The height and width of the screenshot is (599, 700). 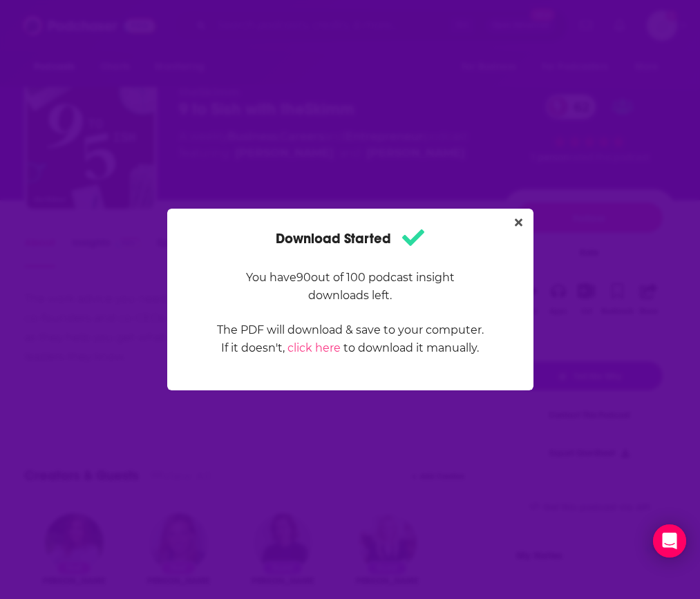 I want to click on a: click here, so click(x=314, y=348).